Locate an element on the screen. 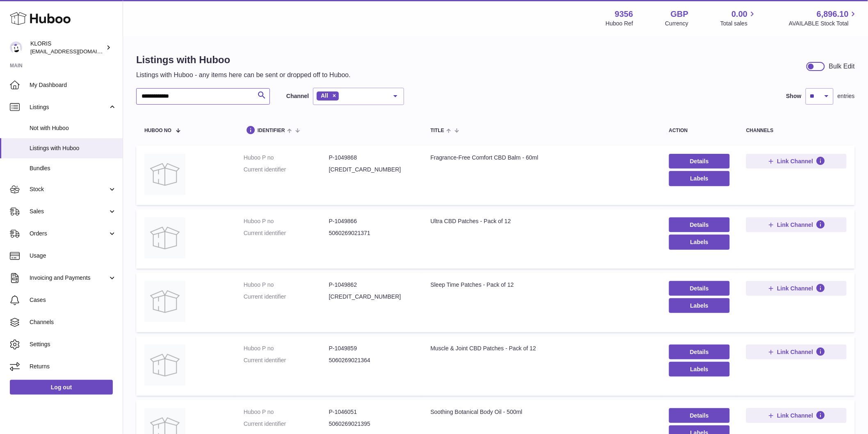  dd: P-1049866 is located at coordinates (372, 221).